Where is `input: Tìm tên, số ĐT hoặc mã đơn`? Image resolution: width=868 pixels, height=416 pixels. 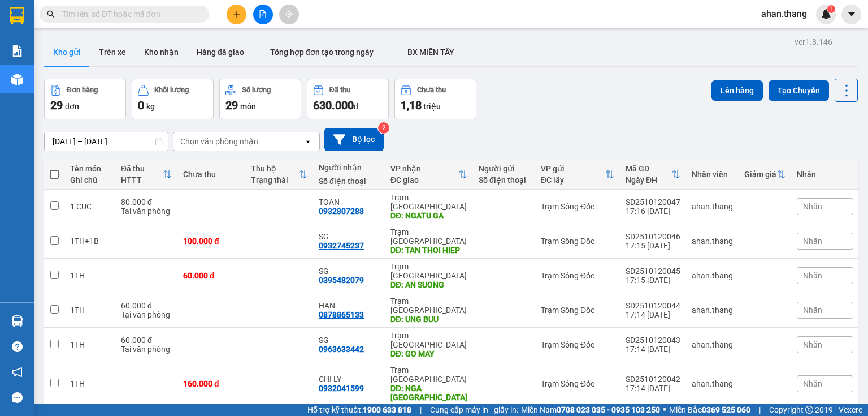 input: Tìm tên, số ĐT hoặc mã đơn is located at coordinates (129, 14).